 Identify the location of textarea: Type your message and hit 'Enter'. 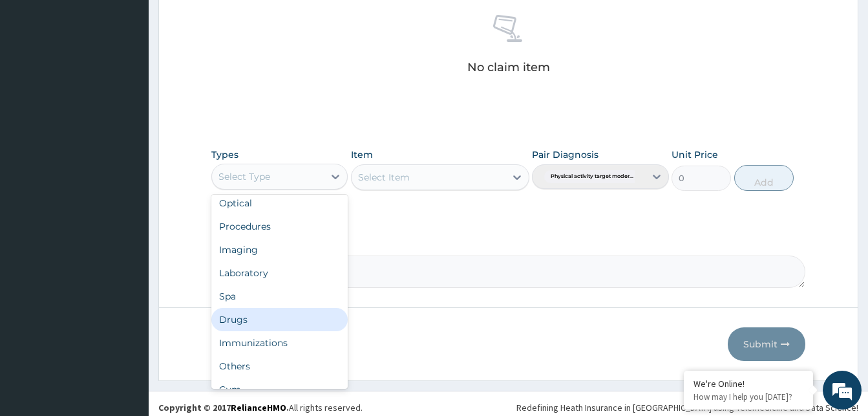
(126, 301).